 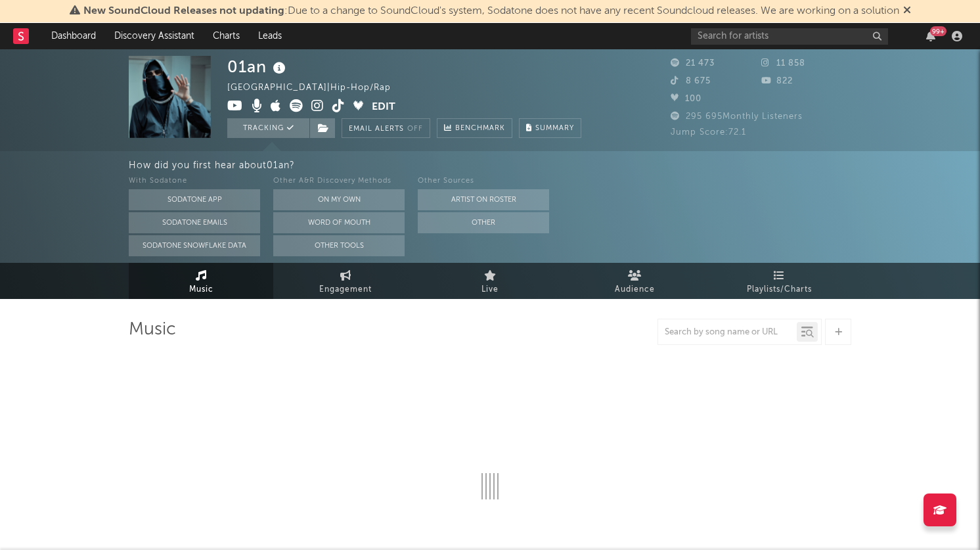 I want to click on div: 01an, so click(x=258, y=66).